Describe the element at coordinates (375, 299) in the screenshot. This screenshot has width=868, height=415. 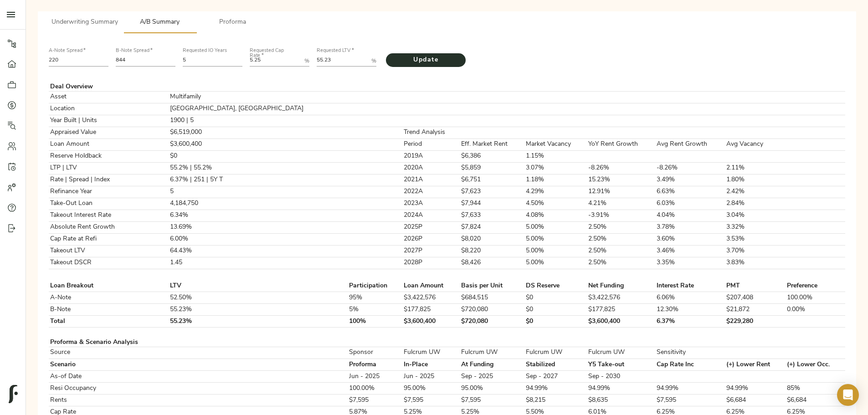
I see `td: 95%` at that location.